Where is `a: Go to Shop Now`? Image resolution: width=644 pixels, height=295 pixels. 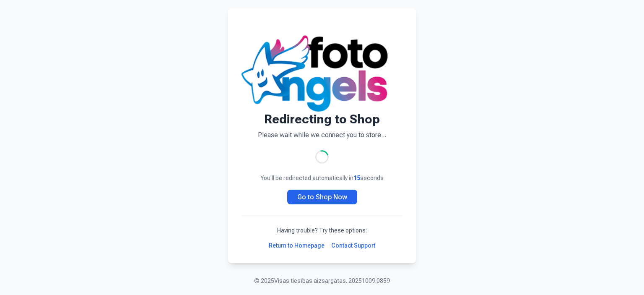 a: Go to Shop Now is located at coordinates (322, 197).